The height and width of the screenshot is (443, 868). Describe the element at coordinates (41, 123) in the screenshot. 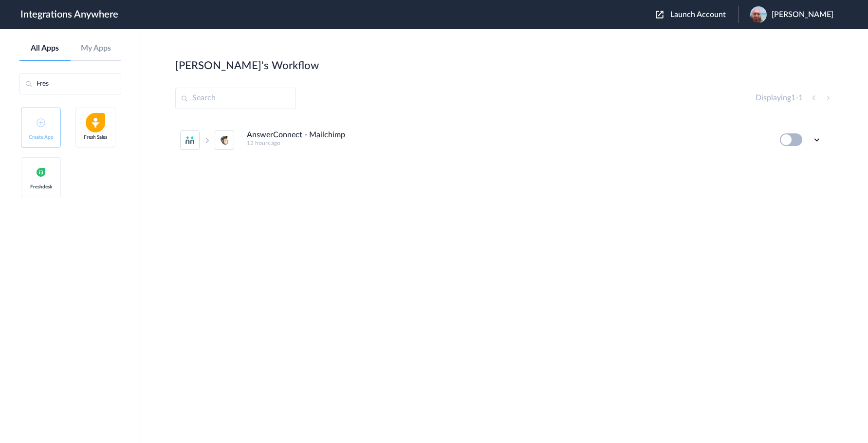

I see `img: add-icon.svg` at that location.